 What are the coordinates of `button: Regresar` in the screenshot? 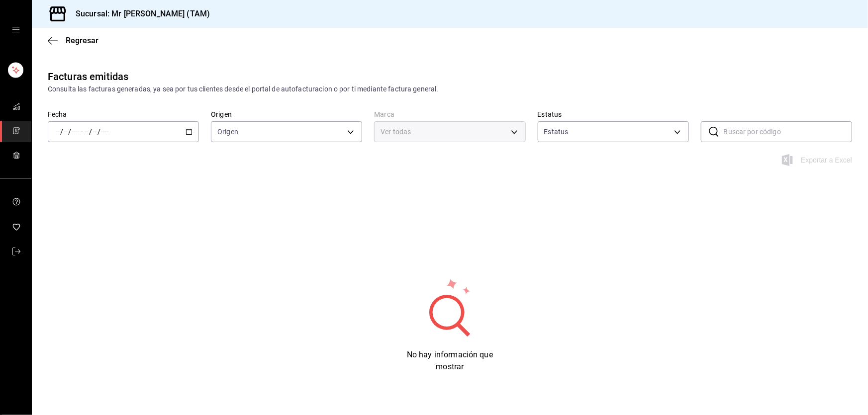 It's located at (73, 40).